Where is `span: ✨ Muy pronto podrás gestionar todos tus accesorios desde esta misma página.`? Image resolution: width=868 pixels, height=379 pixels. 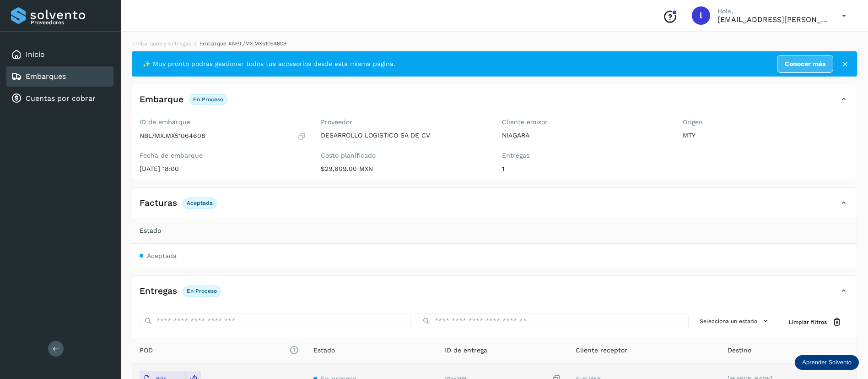 span: ✨ Muy pronto podrás gestionar todos tus accesorios desde esta misma página. is located at coordinates (269, 64).